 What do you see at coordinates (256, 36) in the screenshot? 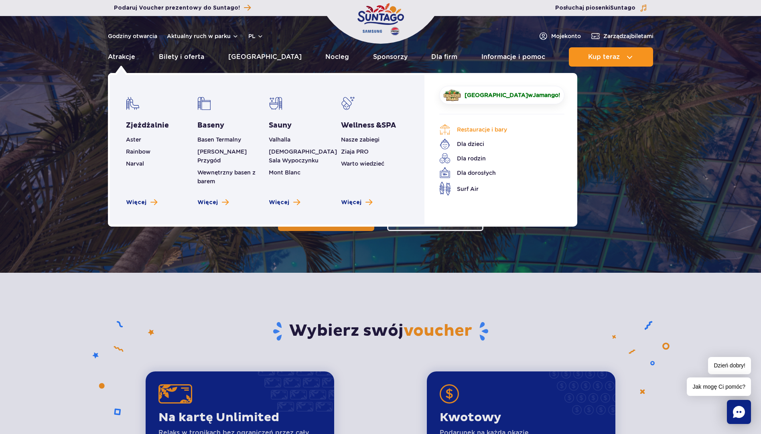
I see `button: pl` at bounding box center [256, 36].